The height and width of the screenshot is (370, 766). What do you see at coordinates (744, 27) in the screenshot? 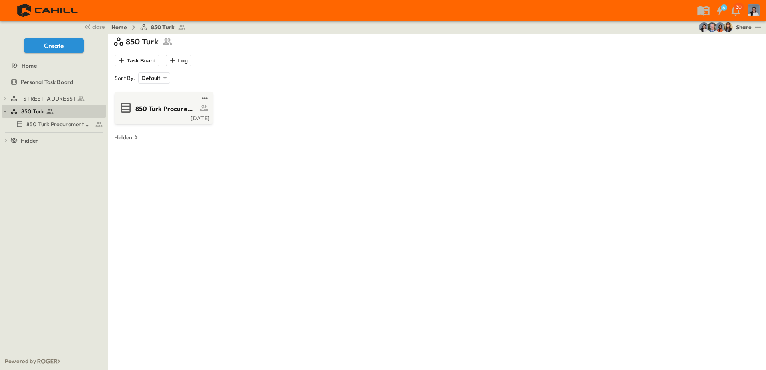
I see `div: Share` at bounding box center [744, 27].